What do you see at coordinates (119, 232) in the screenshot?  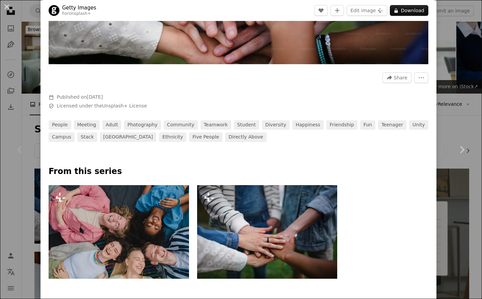 I see `a: A top view of diverse group of friends having fun together at park lauging and lying on ground, F...` at bounding box center [119, 232].